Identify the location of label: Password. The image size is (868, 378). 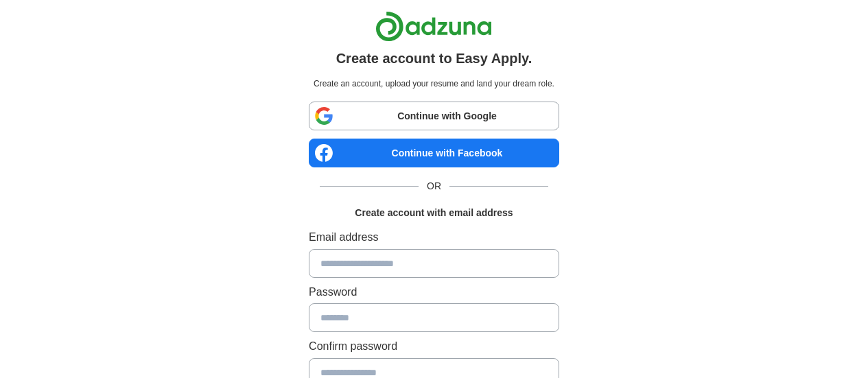
(434, 293).